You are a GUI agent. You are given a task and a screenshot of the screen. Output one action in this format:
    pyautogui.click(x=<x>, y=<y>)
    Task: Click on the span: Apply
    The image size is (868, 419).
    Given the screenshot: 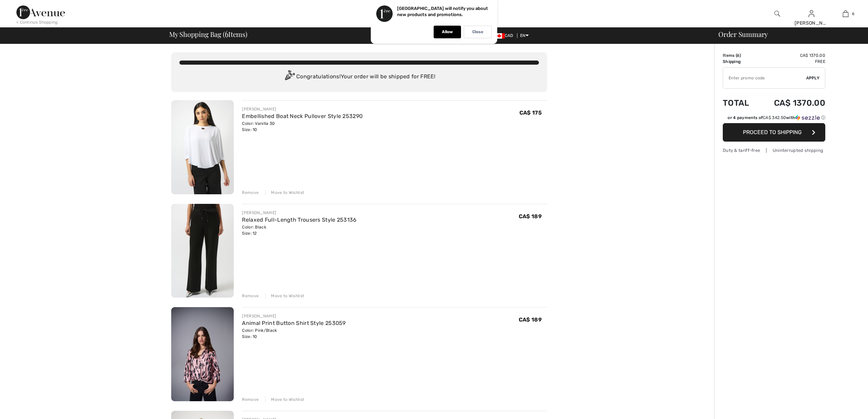 What is the action you would take?
    pyautogui.click(x=813, y=78)
    